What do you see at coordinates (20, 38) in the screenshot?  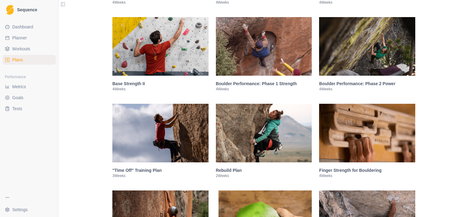 I see `span: Planner` at bounding box center [20, 38].